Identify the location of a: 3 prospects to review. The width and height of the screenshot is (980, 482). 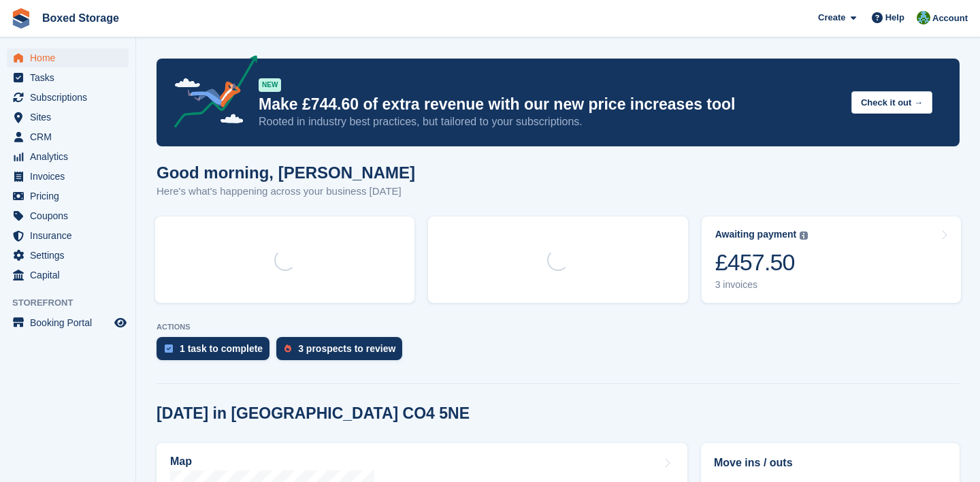
(343, 352).